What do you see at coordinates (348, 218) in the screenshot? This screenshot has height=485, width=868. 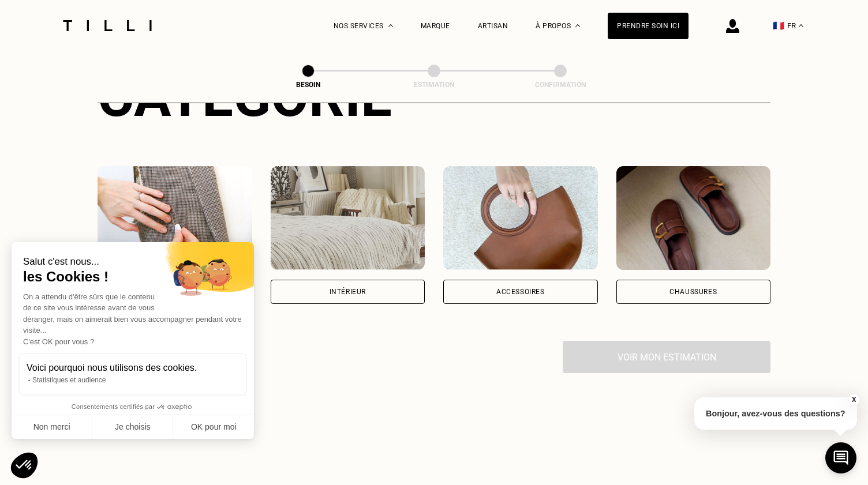 I see `img: Intérieur` at bounding box center [348, 218].